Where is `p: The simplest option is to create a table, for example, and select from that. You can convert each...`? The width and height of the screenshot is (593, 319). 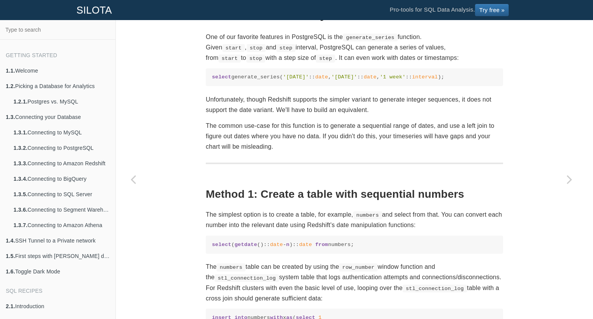
p: The simplest option is to create a table, for example, and select from that. You can convert each... is located at coordinates (354, 220).